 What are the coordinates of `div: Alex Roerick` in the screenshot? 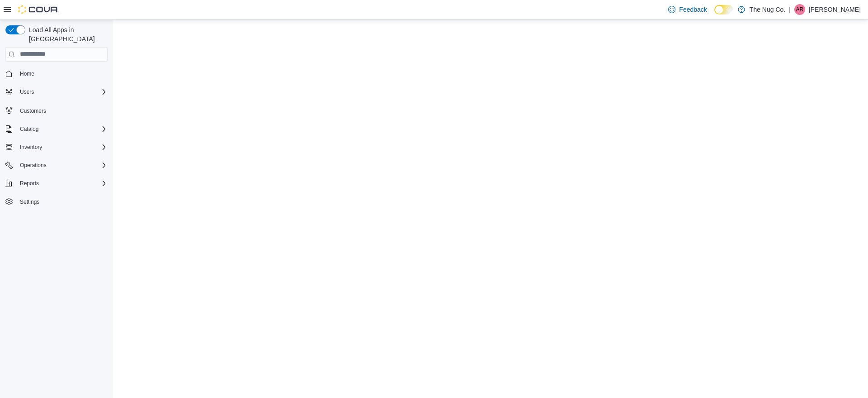 It's located at (800, 10).